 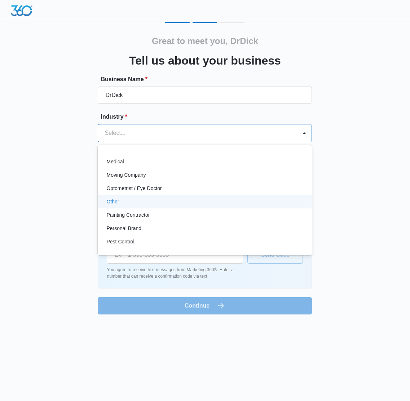 What do you see at coordinates (208, 117) in the screenshot?
I see `label: Industry` at bounding box center [208, 117].